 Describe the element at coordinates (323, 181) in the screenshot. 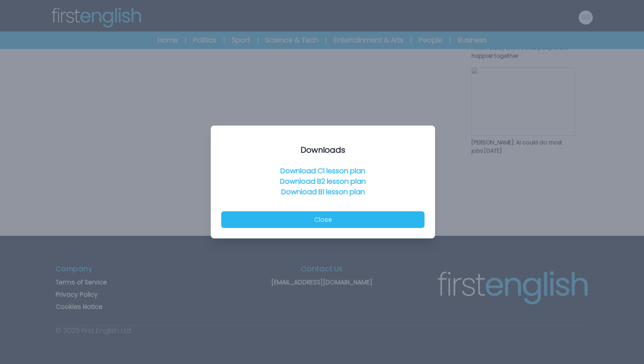

I see `a: Download B2 lesson plan` at that location.